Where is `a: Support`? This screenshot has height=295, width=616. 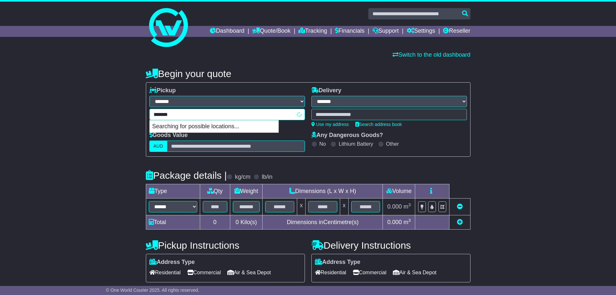 a: Support is located at coordinates (386, 31).